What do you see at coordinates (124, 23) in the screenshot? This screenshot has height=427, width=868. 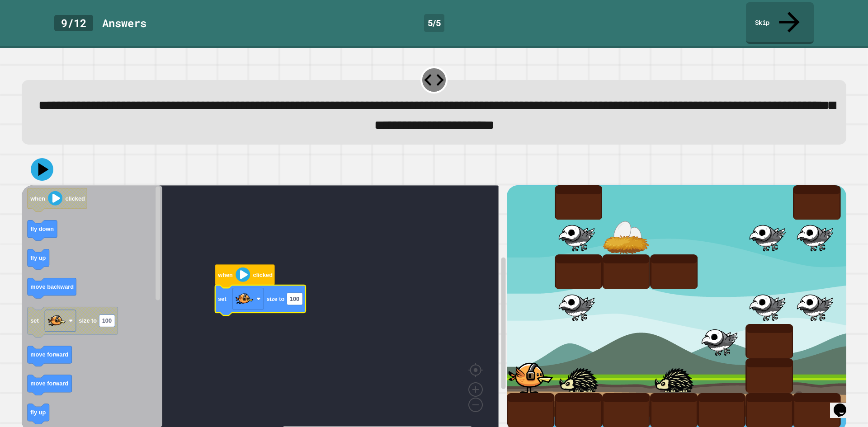 I see `div: Answer s` at bounding box center [124, 23].